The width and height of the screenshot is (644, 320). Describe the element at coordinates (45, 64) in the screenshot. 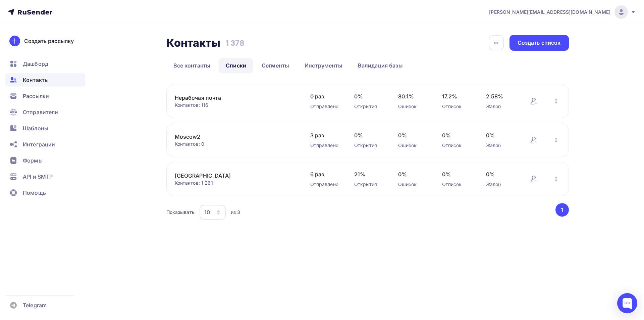

I see `a: Дашборд` at that location.